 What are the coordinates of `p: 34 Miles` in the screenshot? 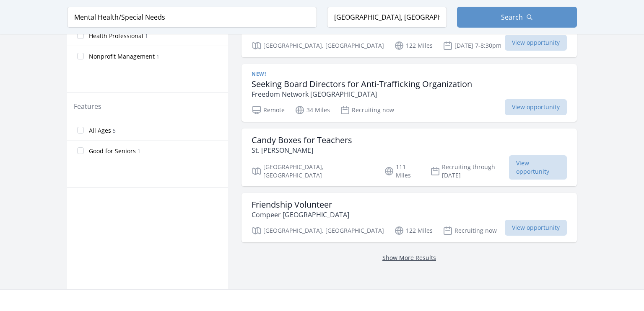 It's located at (312, 111).